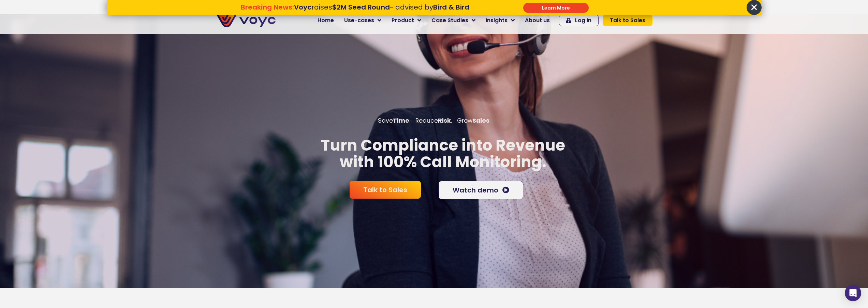 The image size is (868, 308). What do you see at coordinates (302, 7) in the screenshot?
I see `strong: Voyc` at bounding box center [302, 7].